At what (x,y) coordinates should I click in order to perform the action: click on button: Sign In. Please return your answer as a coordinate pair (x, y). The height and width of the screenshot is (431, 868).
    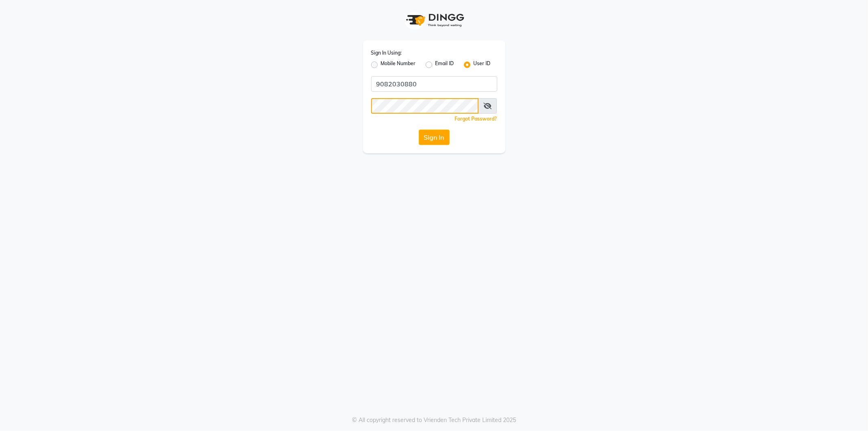
    Looking at the image, I should click on (434, 137).